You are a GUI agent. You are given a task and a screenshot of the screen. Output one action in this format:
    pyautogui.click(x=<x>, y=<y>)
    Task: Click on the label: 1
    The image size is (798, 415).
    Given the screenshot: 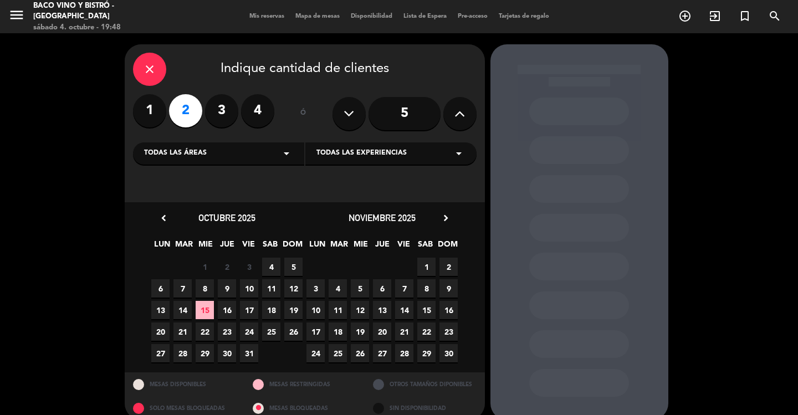 What is the action you would take?
    pyautogui.click(x=150, y=111)
    